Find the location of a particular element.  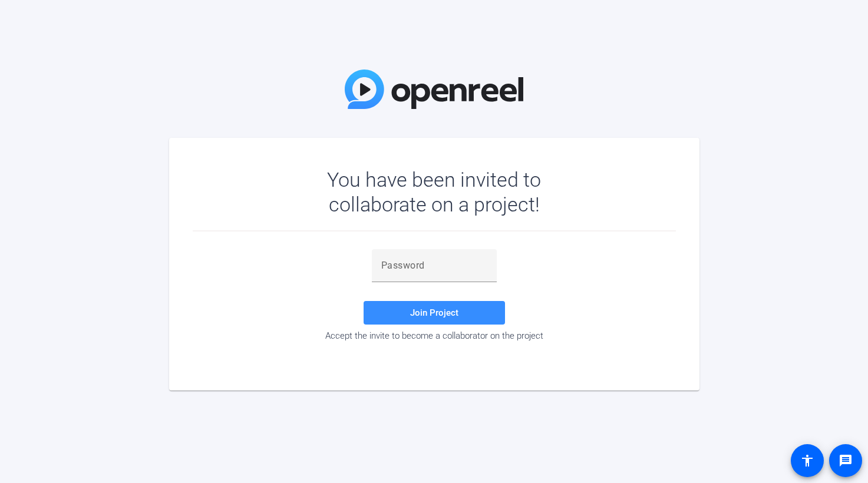

input: Password is located at coordinates (434, 266).